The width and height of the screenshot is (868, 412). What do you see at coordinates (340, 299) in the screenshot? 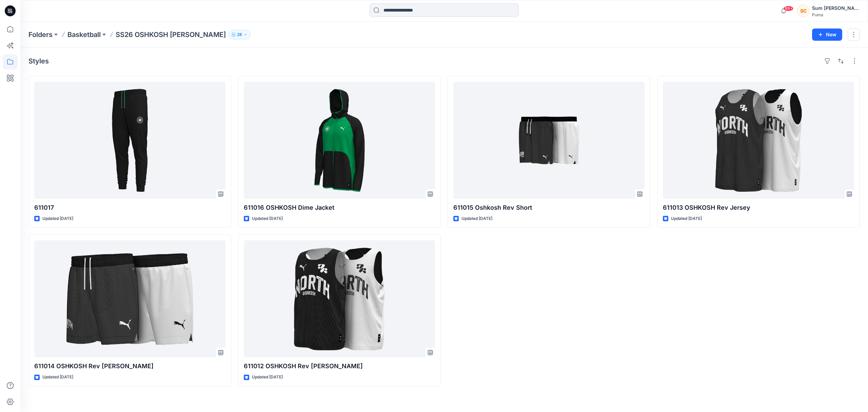
I see `a: 611012 OSHKOSH Rev Jersey Jr` at bounding box center [340, 299].